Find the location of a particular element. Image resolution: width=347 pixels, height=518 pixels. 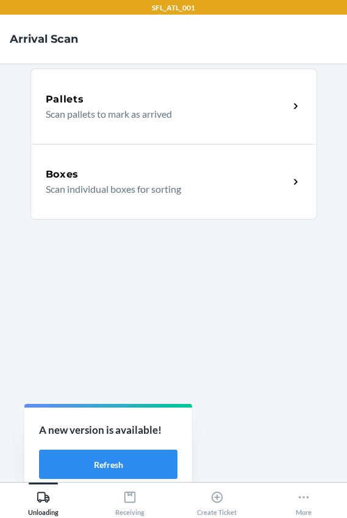

button: Create Ticket is located at coordinates (217, 499).